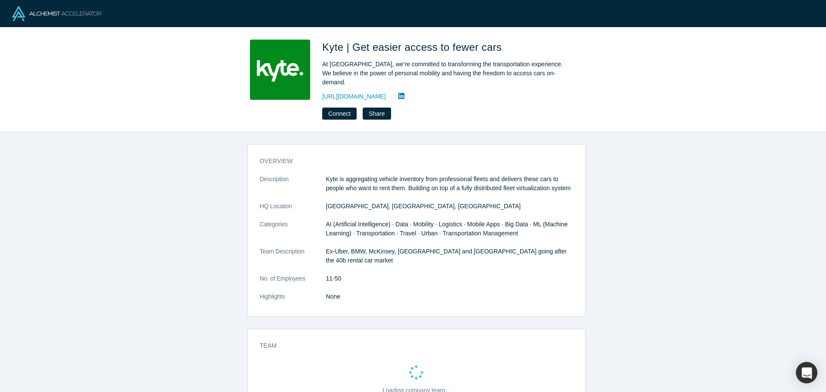  I want to click on dt: Description, so click(293, 188).